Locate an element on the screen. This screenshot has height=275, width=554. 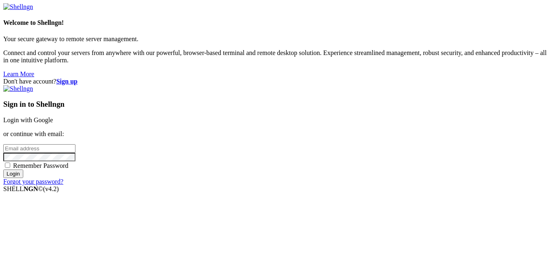
a: Forgot your password? is located at coordinates (33, 182).